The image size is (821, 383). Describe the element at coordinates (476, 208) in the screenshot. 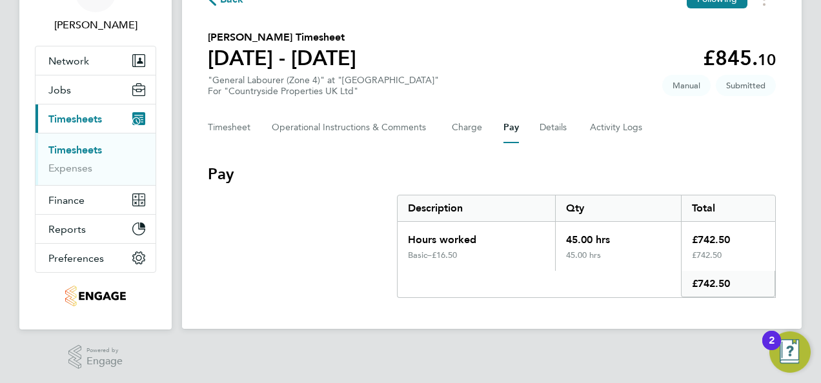

I see `div: Description` at that location.